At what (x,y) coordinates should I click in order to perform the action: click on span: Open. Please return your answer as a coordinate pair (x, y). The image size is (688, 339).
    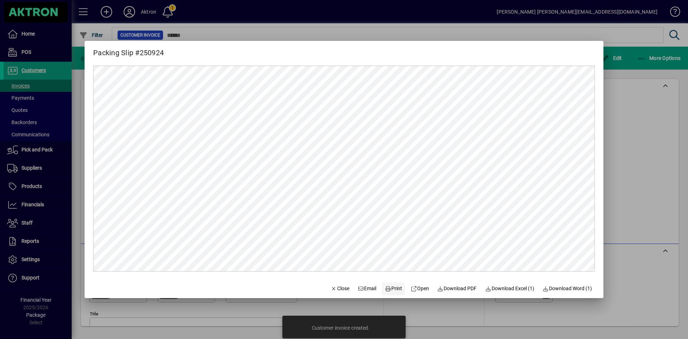
    Looking at the image, I should click on (419, 288).